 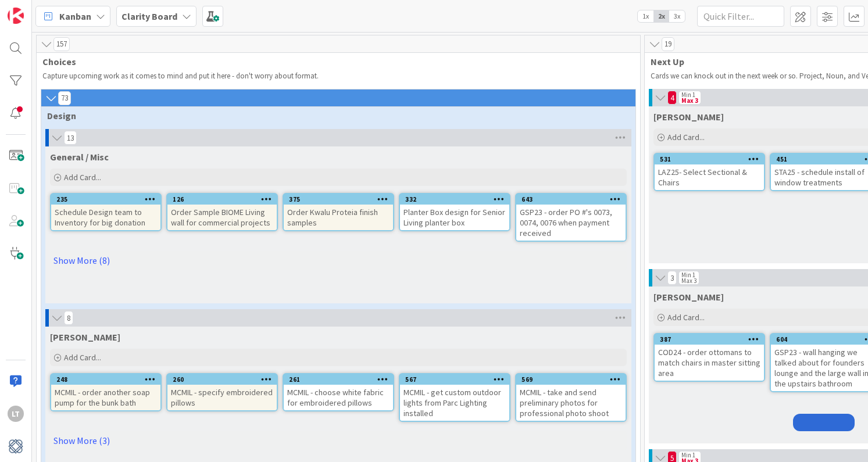 I want to click on div: GSP23 - order PO #'s 0073, 0074, 0076 when payment received, so click(x=571, y=223).